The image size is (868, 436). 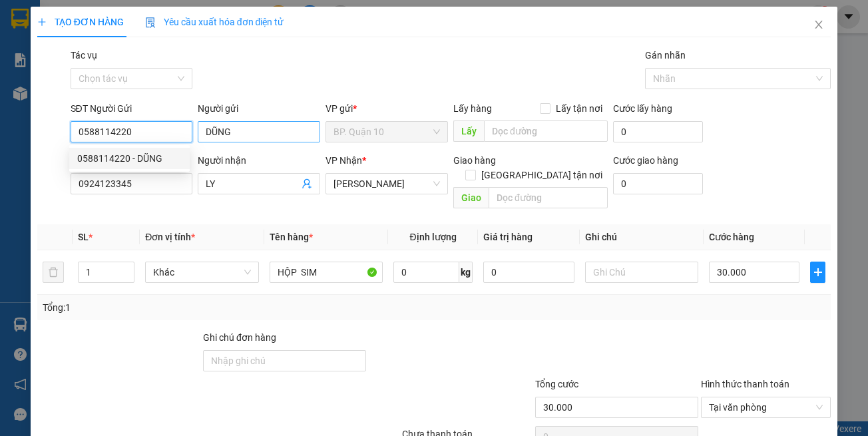 I want to click on span: Tên hàng, so click(x=291, y=237).